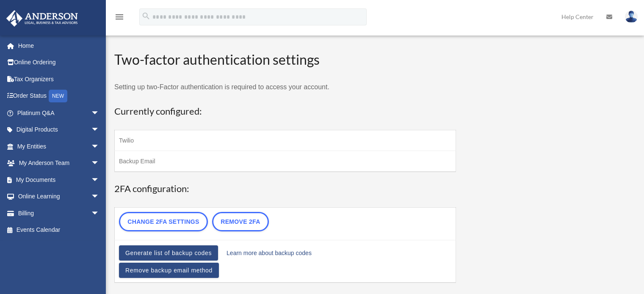  What do you see at coordinates (59, 180) in the screenshot?
I see `a: My Documentsarrow_drop_down` at bounding box center [59, 180].